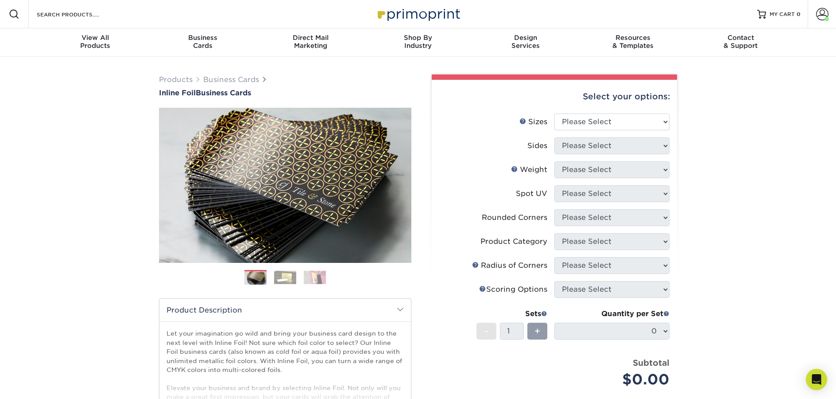  Describe the element at coordinates (285, 93) in the screenshot. I see `h1: Business Cards` at that location.